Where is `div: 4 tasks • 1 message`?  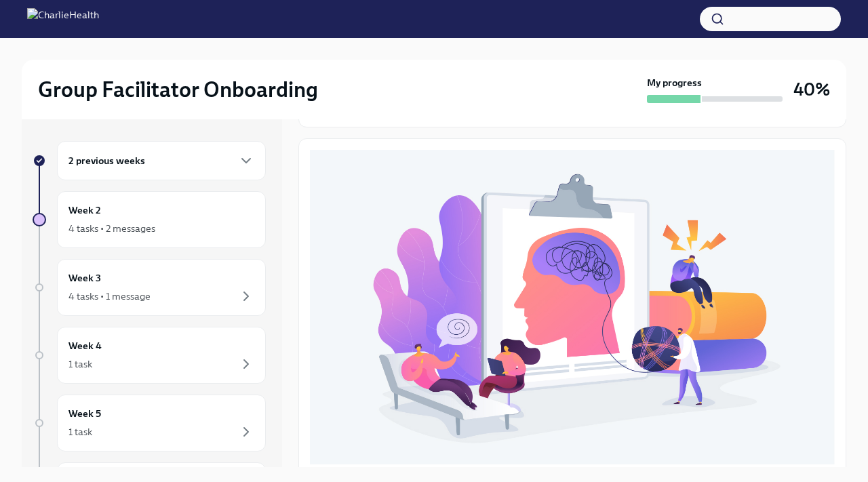 div: 4 tasks • 1 message is located at coordinates (109, 297).